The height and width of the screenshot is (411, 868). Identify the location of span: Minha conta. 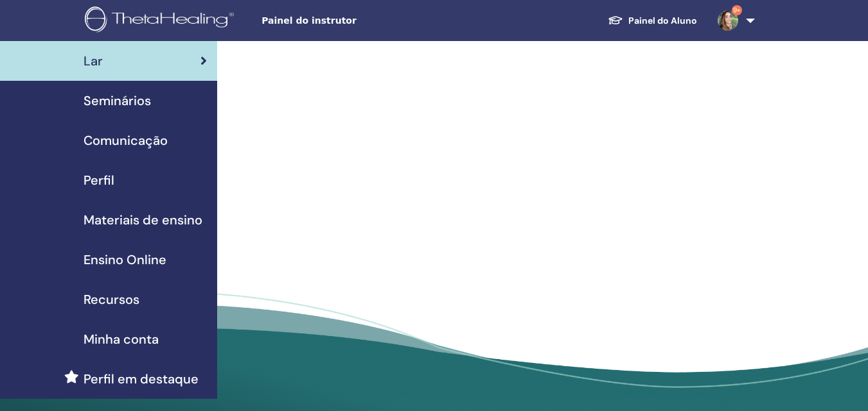
(121, 340).